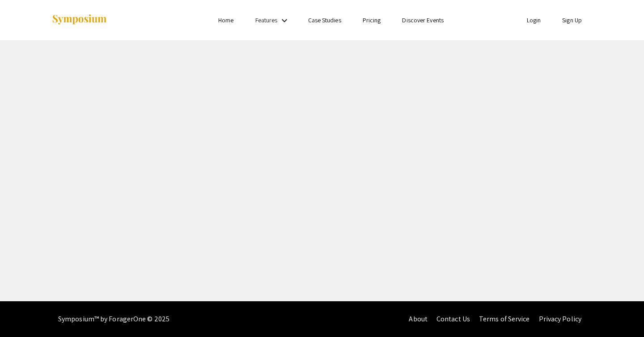 Image resolution: width=644 pixels, height=337 pixels. Describe the element at coordinates (267, 20) in the screenshot. I see `a: Features` at that location.